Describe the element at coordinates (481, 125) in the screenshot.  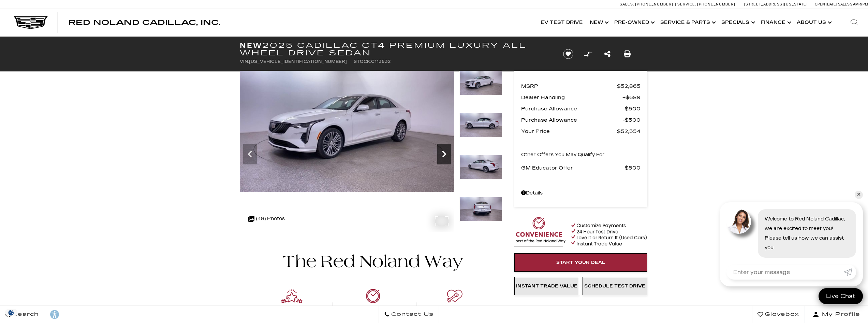
I see `img: New 2025 Crystal White Tricoat Cadillac Premium Luxury image 5` at that location.